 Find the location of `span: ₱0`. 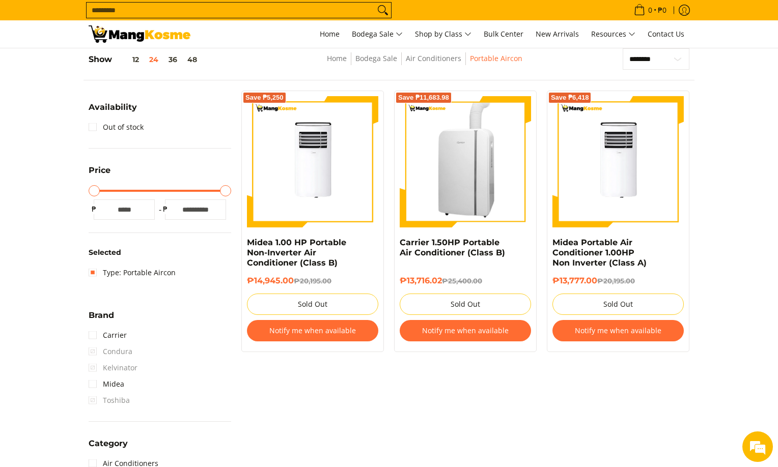

span: ₱0 is located at coordinates (662, 10).